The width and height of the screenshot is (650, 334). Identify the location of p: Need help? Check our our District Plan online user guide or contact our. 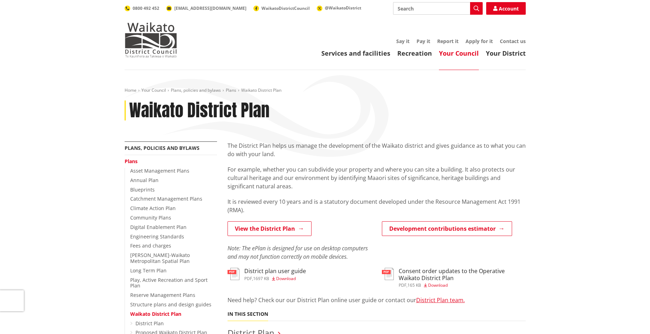
(377, 300).